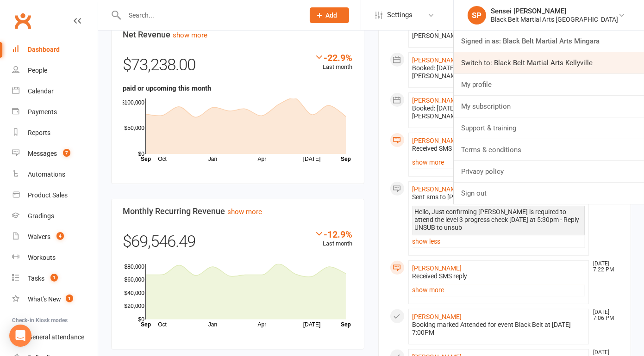  I want to click on span: Add, so click(332, 15).